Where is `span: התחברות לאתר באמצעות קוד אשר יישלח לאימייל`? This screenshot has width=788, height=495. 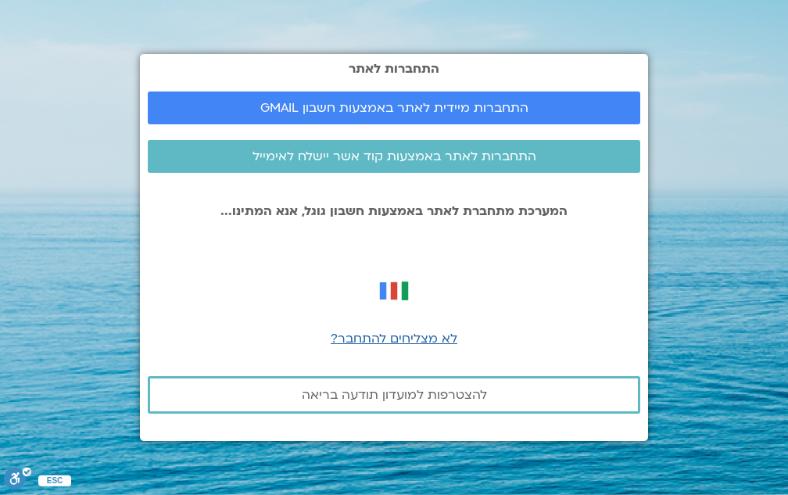
span: התחברות לאתר באמצעות קוד אשר יישלח לאימייל is located at coordinates (394, 156).